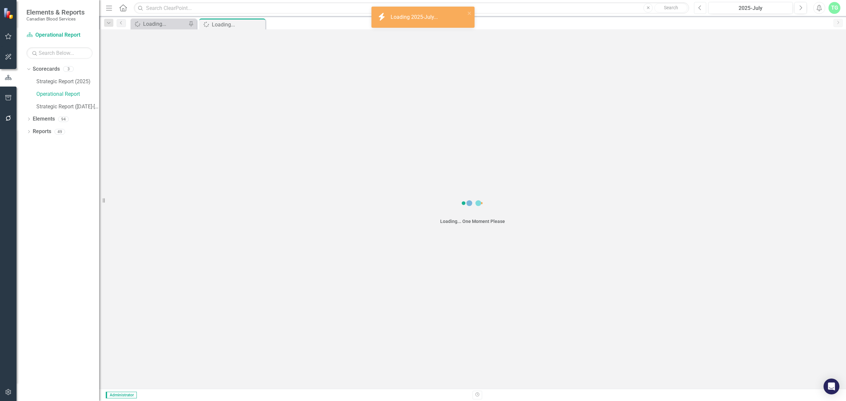 This screenshot has height=401, width=846. What do you see at coordinates (63, 119) in the screenshot?
I see `div: 94` at bounding box center [63, 119].